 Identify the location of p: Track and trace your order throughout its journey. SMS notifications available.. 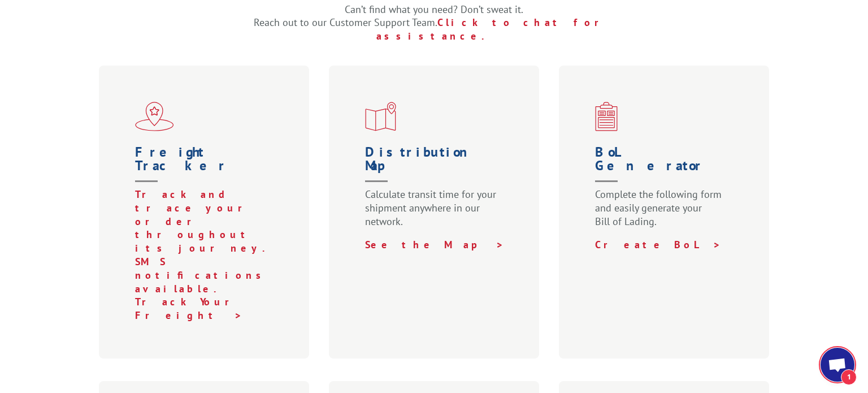
(206, 241).